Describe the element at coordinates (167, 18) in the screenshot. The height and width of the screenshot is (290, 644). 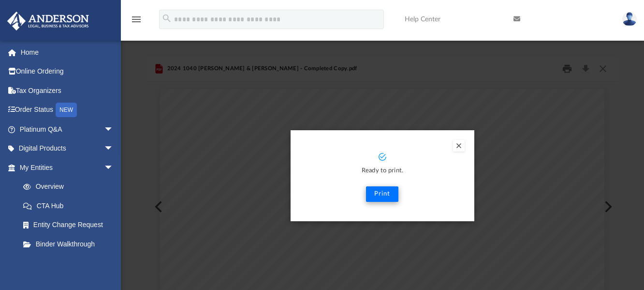
I see `i: search` at that location.